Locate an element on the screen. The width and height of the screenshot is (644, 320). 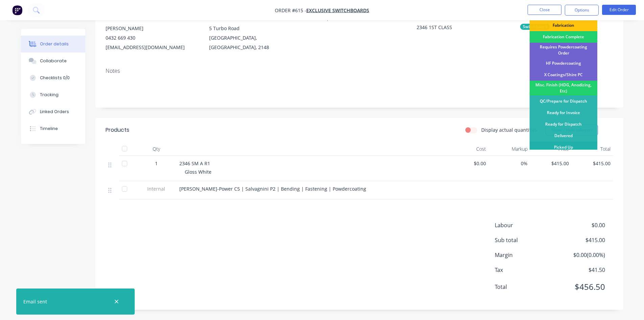
div: Email sent is located at coordinates (35, 301).